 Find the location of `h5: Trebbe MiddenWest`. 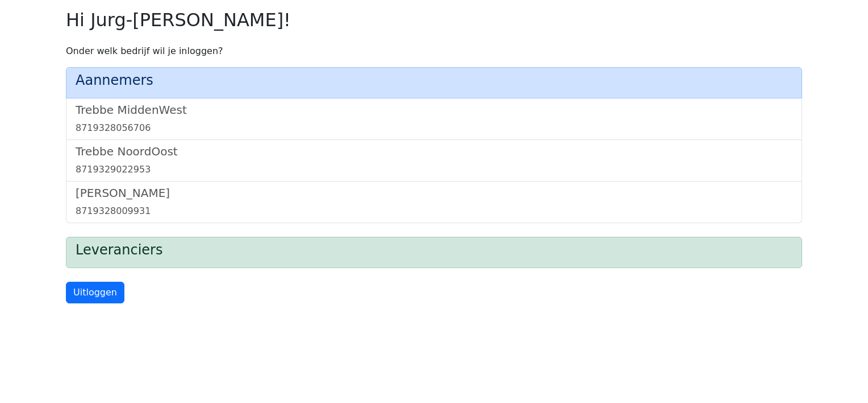

h5: Trebbe MiddenWest is located at coordinates (434, 110).